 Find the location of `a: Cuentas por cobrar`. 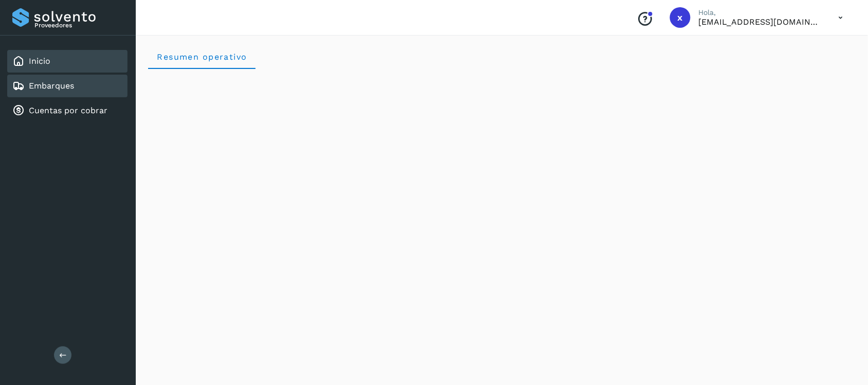

a: Cuentas por cobrar is located at coordinates (68, 110).